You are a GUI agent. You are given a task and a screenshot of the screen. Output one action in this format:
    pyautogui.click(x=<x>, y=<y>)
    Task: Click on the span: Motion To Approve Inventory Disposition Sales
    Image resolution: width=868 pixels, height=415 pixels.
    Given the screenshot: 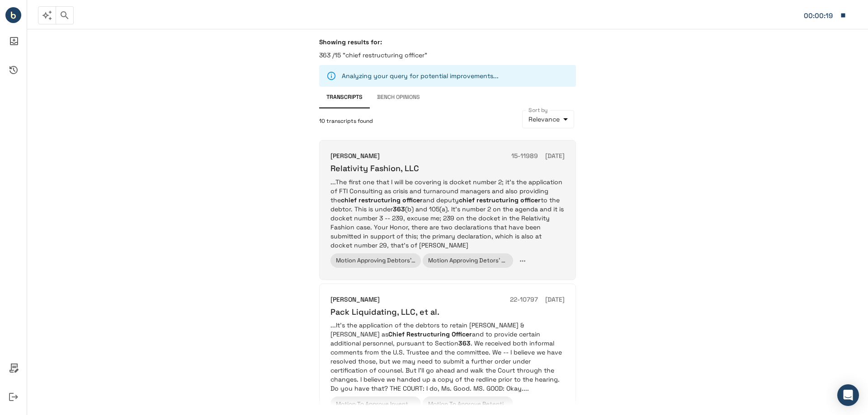 What is the action you would take?
    pyautogui.click(x=401, y=404)
    